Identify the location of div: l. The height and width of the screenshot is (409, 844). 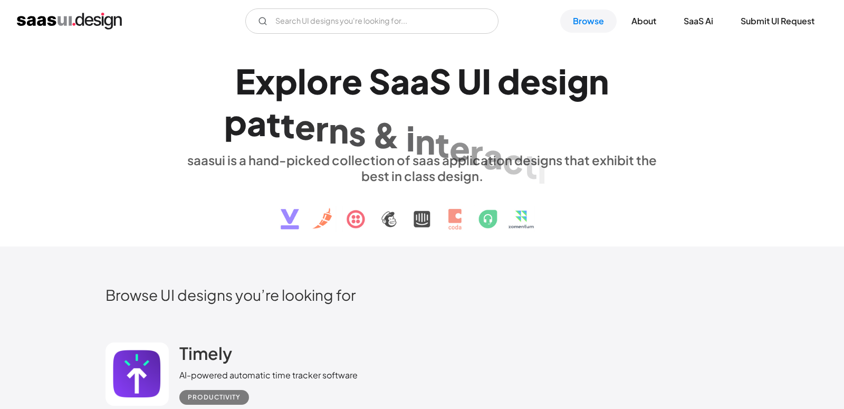
(302, 81).